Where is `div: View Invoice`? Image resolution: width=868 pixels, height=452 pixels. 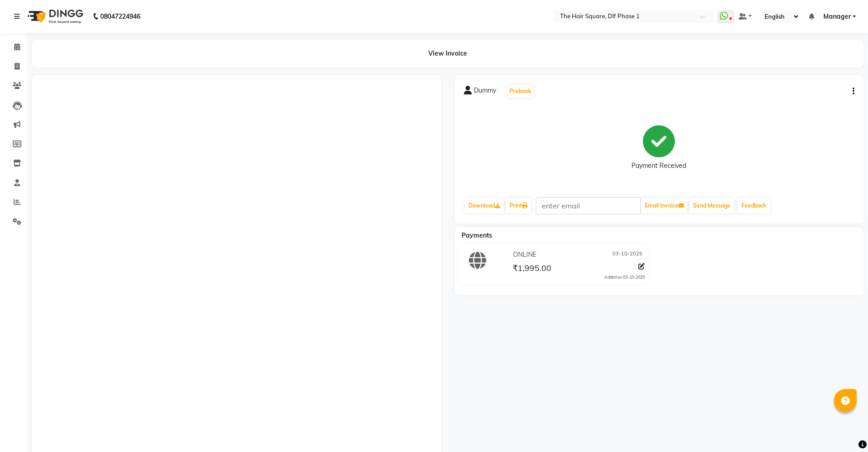 div: View Invoice is located at coordinates (448, 53).